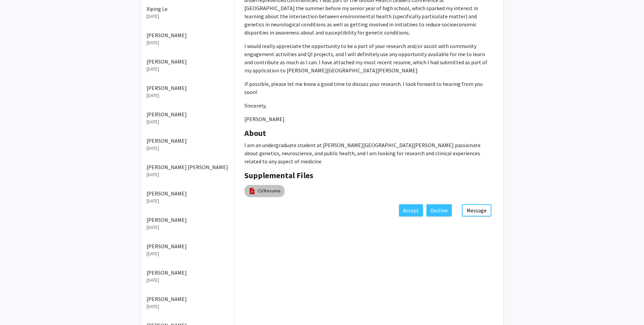 The width and height of the screenshot is (644, 325). Describe the element at coordinates (187, 9) in the screenshot. I see `p: Xiping Le` at that location.